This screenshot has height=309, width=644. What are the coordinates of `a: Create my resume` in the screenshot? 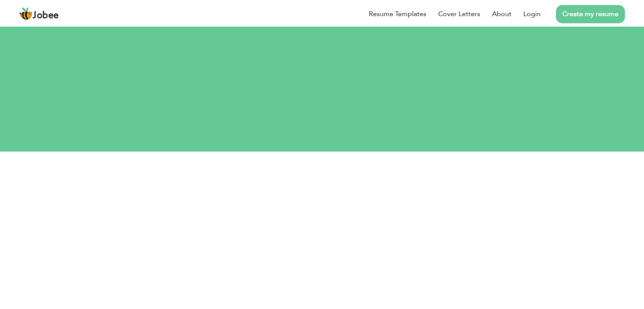 It's located at (590, 14).